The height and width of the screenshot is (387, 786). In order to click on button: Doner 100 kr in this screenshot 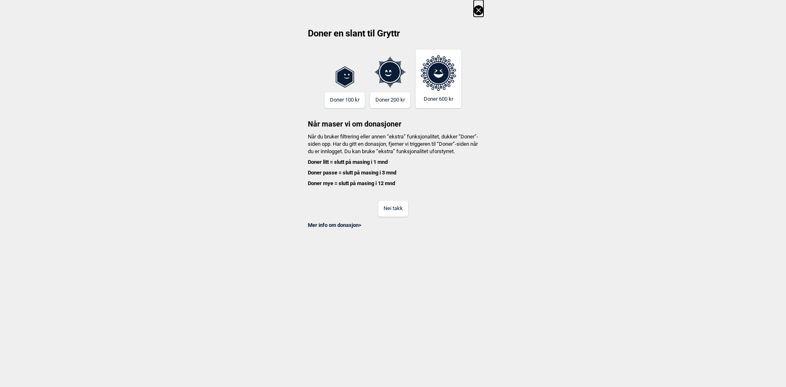, I will do `click(345, 100)`.